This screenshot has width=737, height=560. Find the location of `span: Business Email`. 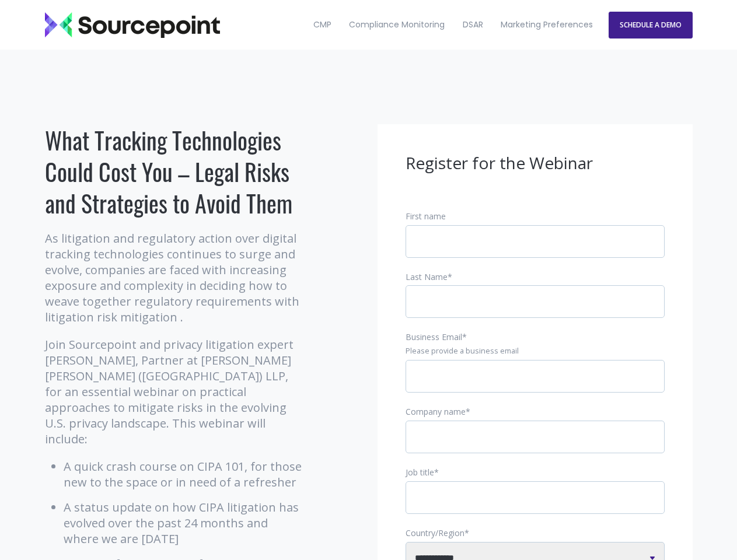

span: Business Email is located at coordinates (433, 337).